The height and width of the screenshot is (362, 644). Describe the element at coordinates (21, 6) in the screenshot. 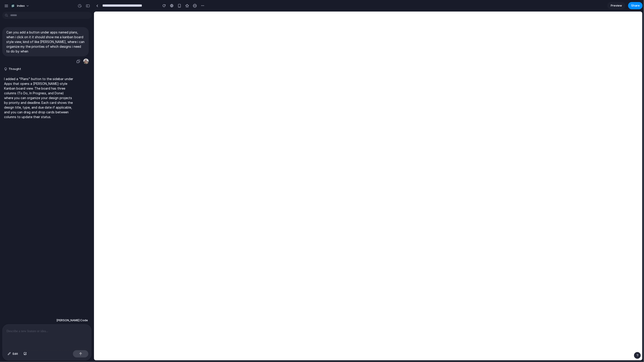

I see `span: Index` at that location.